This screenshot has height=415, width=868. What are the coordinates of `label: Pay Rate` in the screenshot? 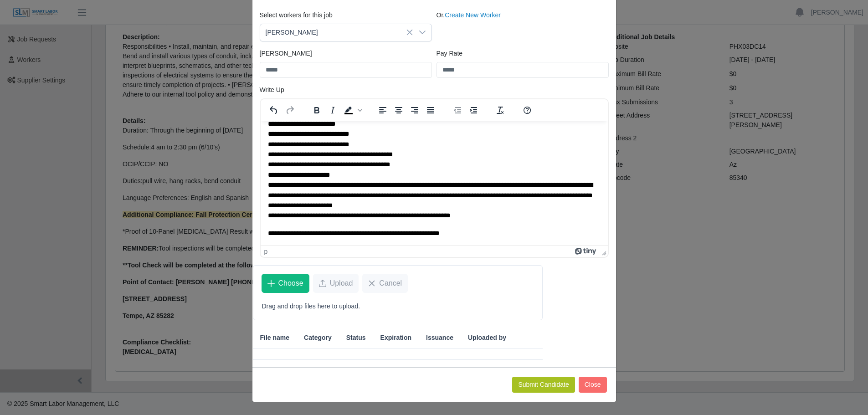 It's located at (450, 53).